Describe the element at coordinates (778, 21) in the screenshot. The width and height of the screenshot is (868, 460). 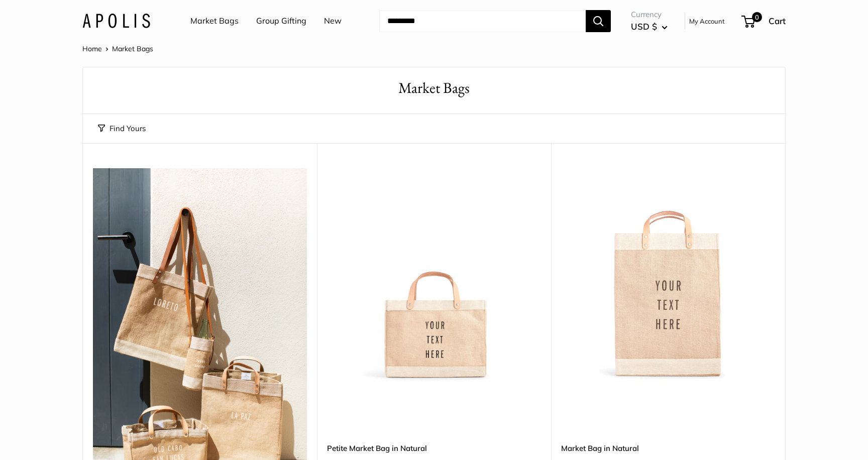
I see `span: Cart` at that location.